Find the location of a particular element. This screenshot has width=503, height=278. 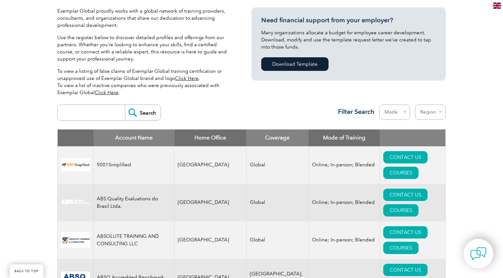

img: en is located at coordinates (497, 6).